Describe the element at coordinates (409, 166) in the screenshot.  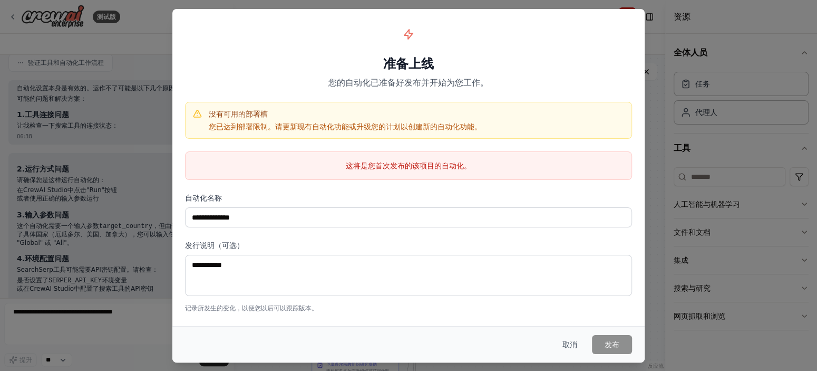
I see `font: 这将是您首次发布的该项目的自动化。` at that location.